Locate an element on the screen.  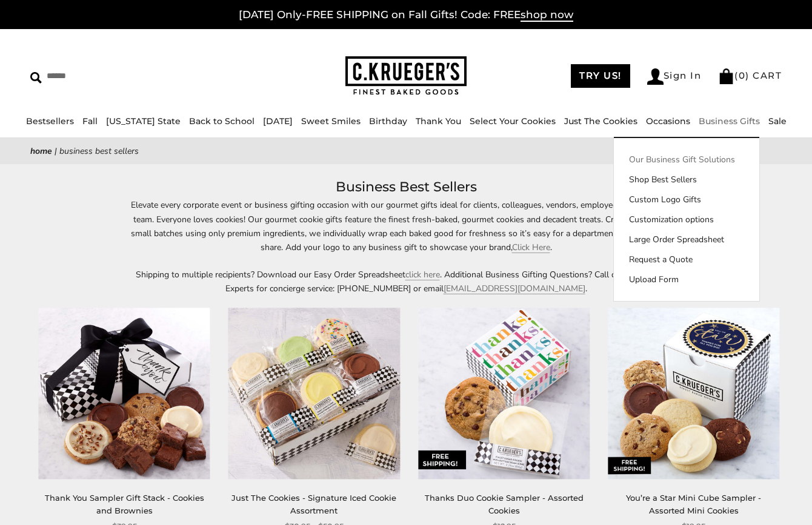
a: Large Order Spreadsheet is located at coordinates (687, 240).